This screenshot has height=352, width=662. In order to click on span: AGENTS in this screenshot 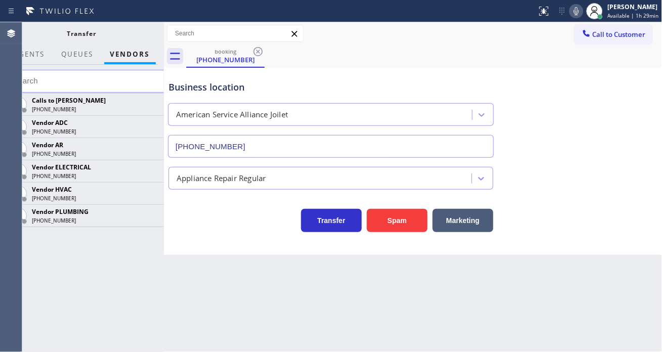, I will do `click(29, 54)`.